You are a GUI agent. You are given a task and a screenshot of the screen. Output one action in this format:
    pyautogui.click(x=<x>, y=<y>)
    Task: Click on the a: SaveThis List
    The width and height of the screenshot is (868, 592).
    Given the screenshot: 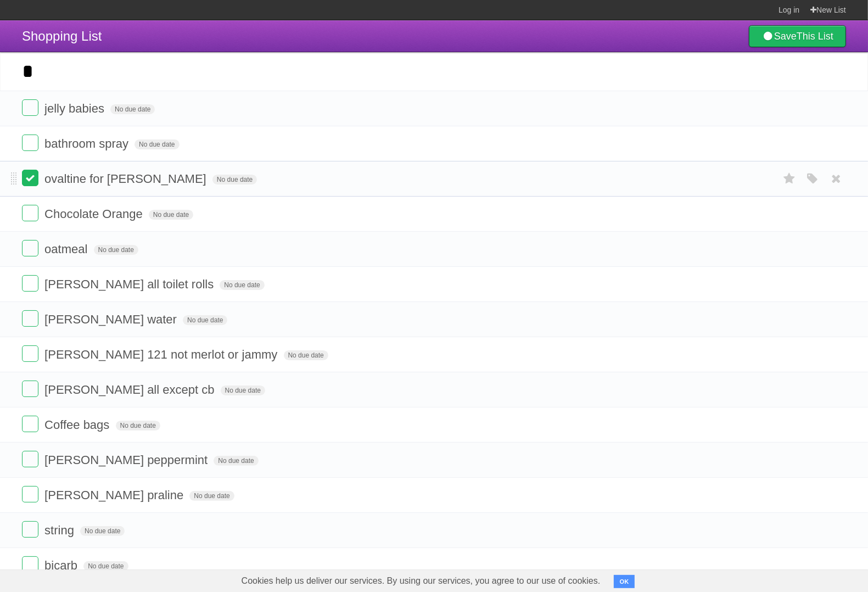 What is the action you would take?
    pyautogui.click(x=797, y=36)
    